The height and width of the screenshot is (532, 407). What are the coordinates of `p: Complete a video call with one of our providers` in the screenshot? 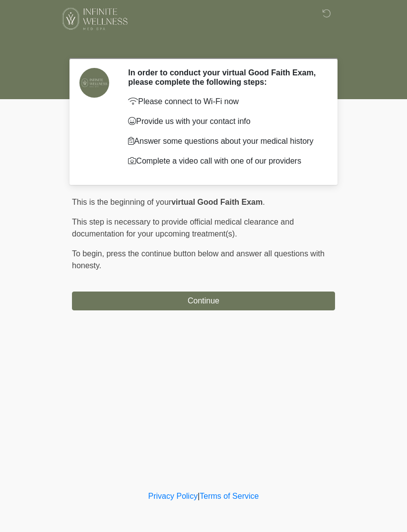 It's located at (224, 161).